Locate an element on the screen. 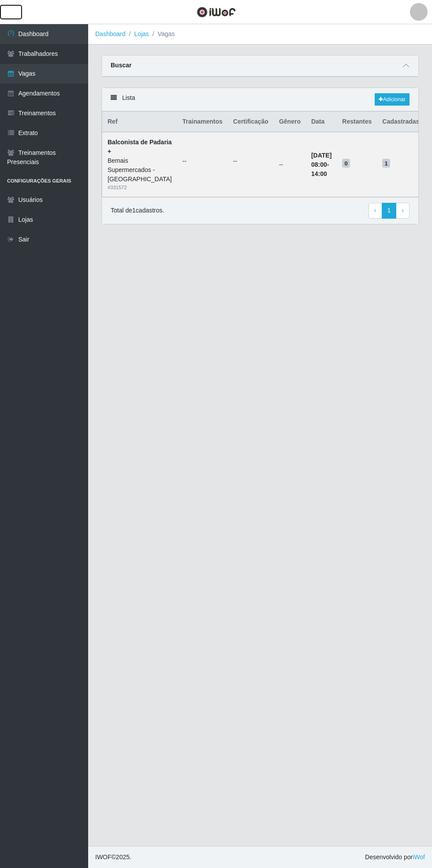  div: Lista is located at coordinates (260, 99).